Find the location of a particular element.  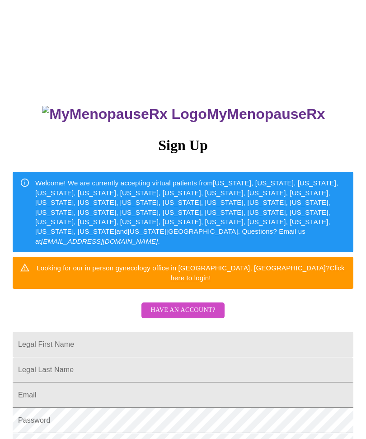

a: Have an account? is located at coordinates (183, 316).